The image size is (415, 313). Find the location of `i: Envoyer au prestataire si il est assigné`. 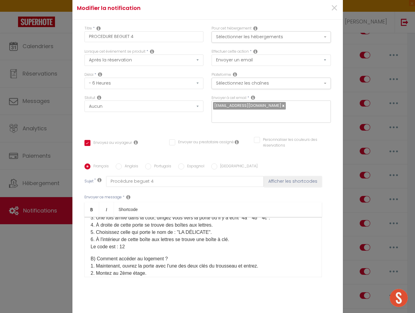

i: Envoyer au prestataire si il est assigné is located at coordinates (237, 142).